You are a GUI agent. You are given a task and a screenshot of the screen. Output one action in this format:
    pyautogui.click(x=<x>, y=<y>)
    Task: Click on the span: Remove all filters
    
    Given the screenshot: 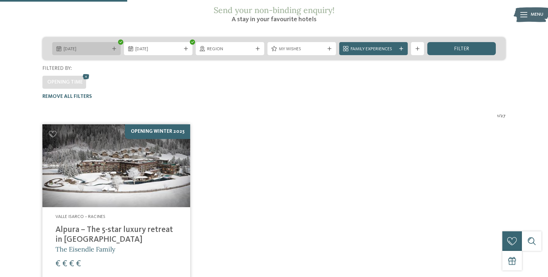 What is the action you would take?
    pyautogui.click(x=67, y=96)
    